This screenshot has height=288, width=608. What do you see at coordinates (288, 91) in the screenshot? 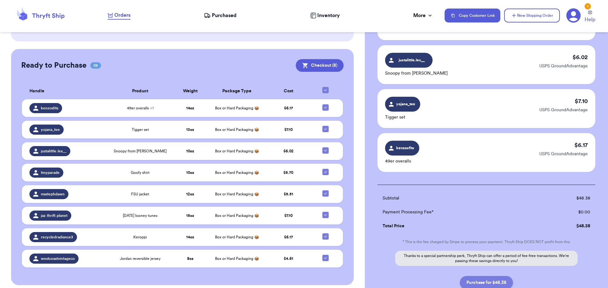
I see `th: Cost` at bounding box center [288, 91].